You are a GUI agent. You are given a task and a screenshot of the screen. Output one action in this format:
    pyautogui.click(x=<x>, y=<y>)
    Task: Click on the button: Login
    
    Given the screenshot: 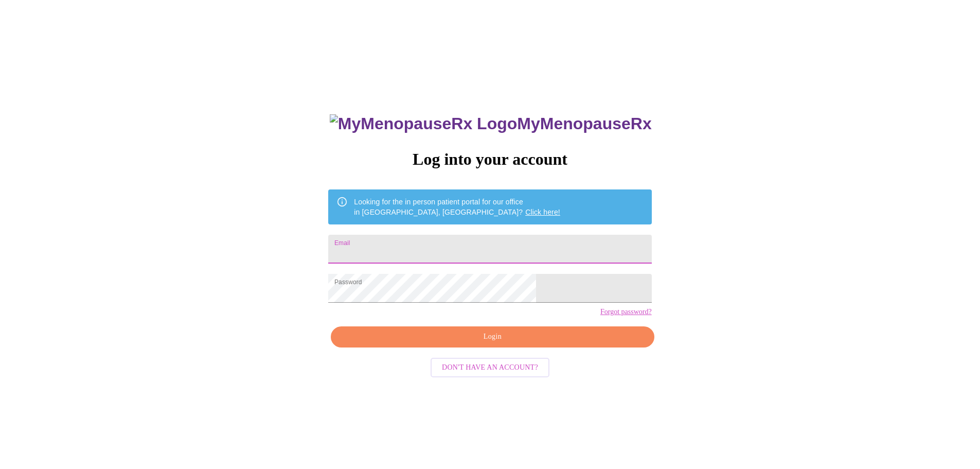 What is the action you would take?
    pyautogui.click(x=493, y=337)
    